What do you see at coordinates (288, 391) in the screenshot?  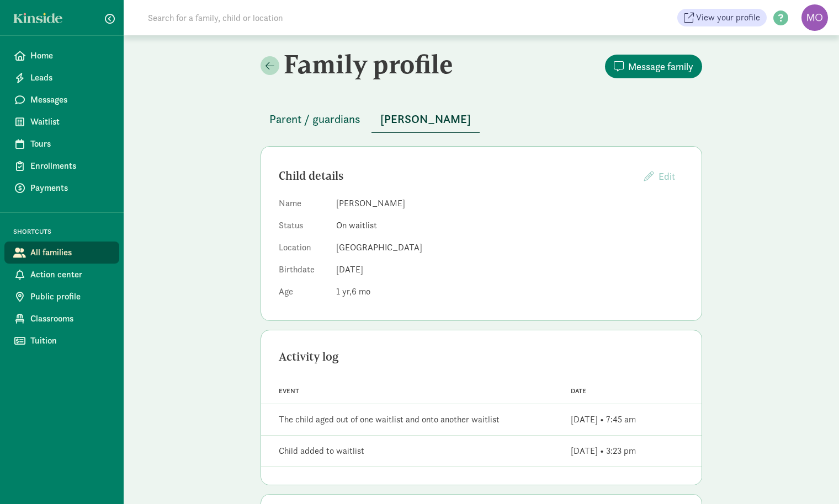 I see `span: Event` at bounding box center [288, 391].